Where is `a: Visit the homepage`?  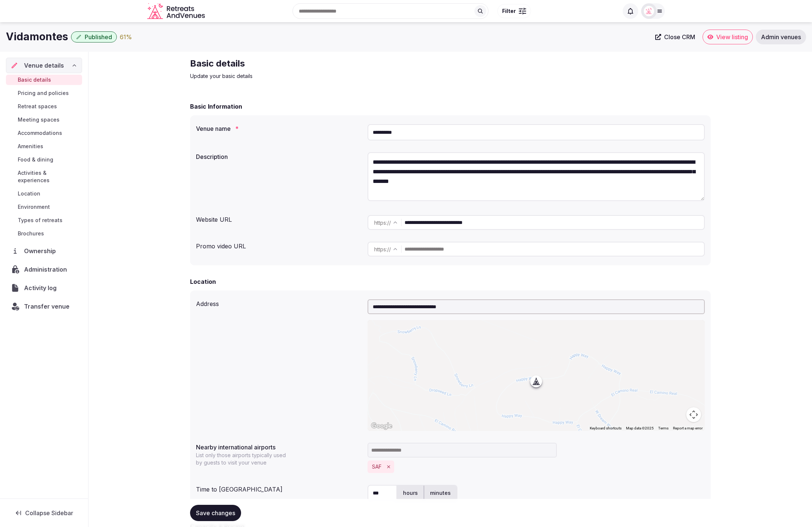 a: Visit the homepage is located at coordinates (177, 11).